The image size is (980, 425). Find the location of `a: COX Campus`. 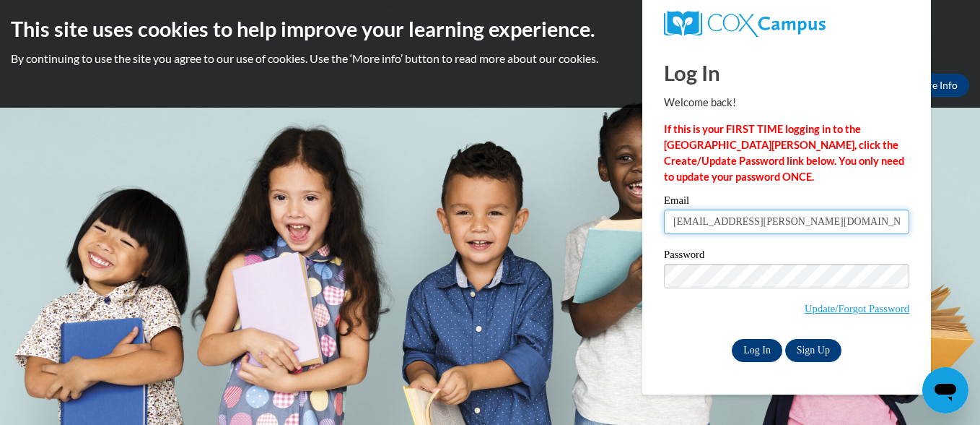

a: COX Campus is located at coordinates (787, 23).